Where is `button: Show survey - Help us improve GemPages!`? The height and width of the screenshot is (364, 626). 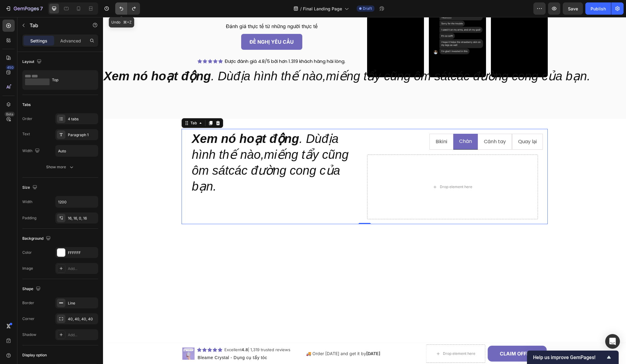
button: Show survey - Help us improve GemPages! is located at coordinates (573, 357).